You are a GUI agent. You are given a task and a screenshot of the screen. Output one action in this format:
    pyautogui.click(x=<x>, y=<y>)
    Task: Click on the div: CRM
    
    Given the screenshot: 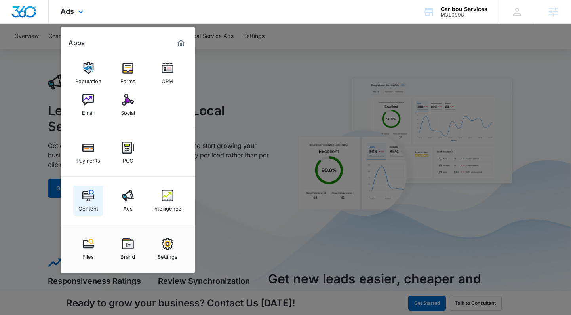 What is the action you would take?
    pyautogui.click(x=167, y=79)
    